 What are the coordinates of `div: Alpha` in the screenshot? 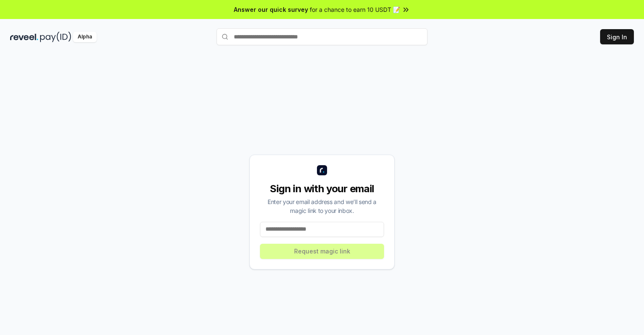 It's located at (85, 37).